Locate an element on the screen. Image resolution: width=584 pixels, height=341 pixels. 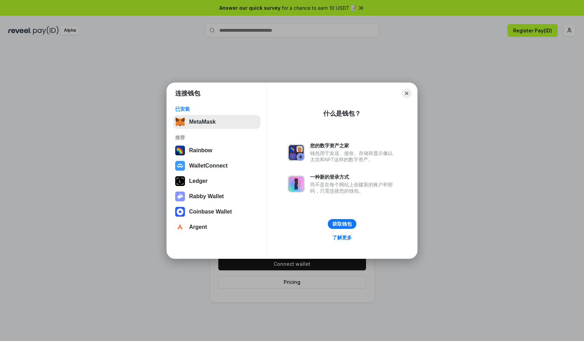
button: Ledger is located at coordinates (217, 181).